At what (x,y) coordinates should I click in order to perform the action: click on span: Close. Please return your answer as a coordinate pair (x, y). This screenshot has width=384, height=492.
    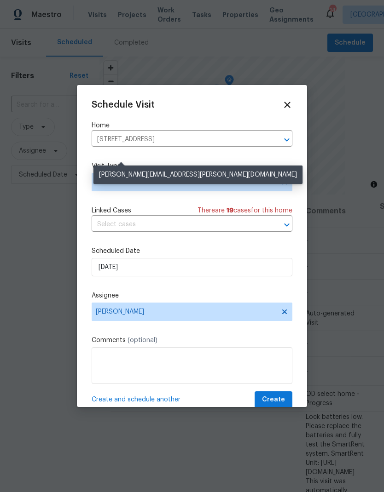
    Looking at the image, I should click on (287, 105).